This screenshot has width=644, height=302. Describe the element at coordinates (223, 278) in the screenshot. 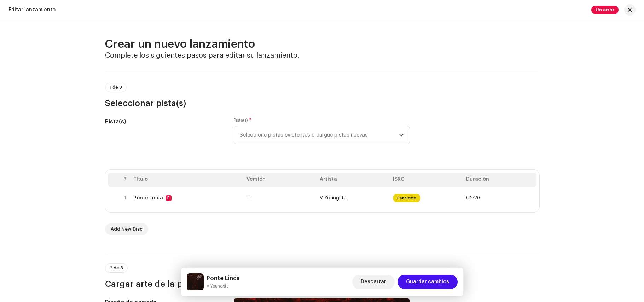

I see `h5: Ponte Linda` at that location.